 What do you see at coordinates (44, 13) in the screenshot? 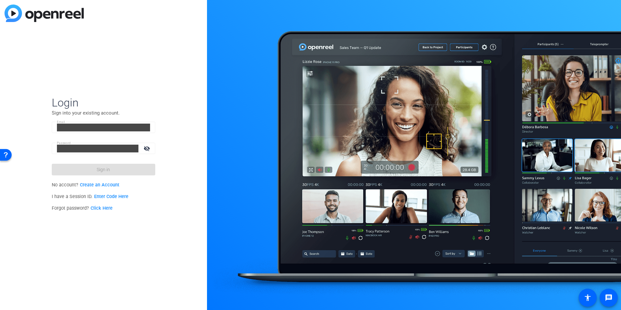
I see `img: blue-gradient.svg` at bounding box center [44, 13].